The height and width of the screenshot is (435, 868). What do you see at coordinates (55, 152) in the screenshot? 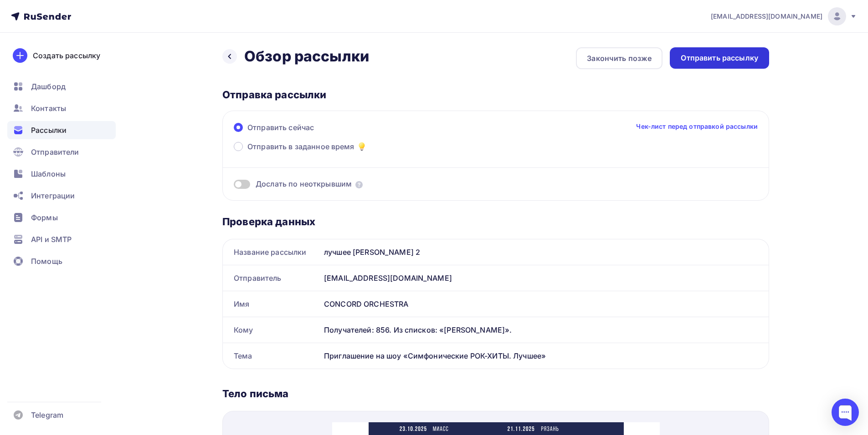
I see `span: Отправители` at bounding box center [55, 152].